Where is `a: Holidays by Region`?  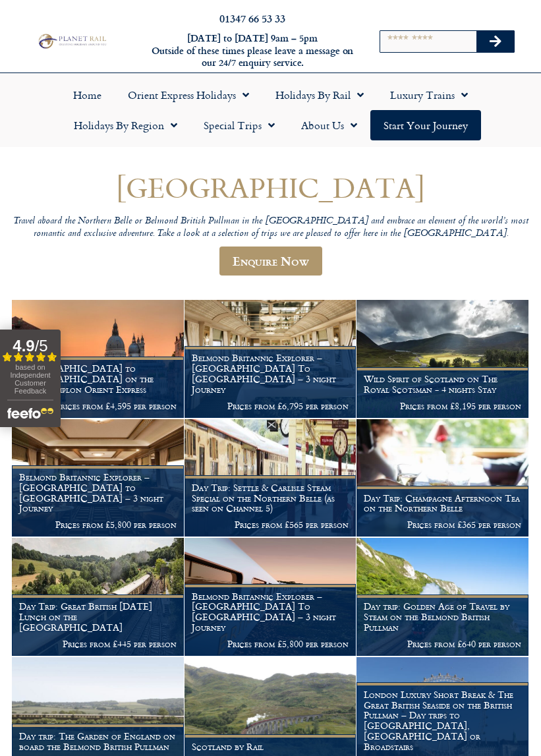 a: Holidays by Region is located at coordinates (125, 125).